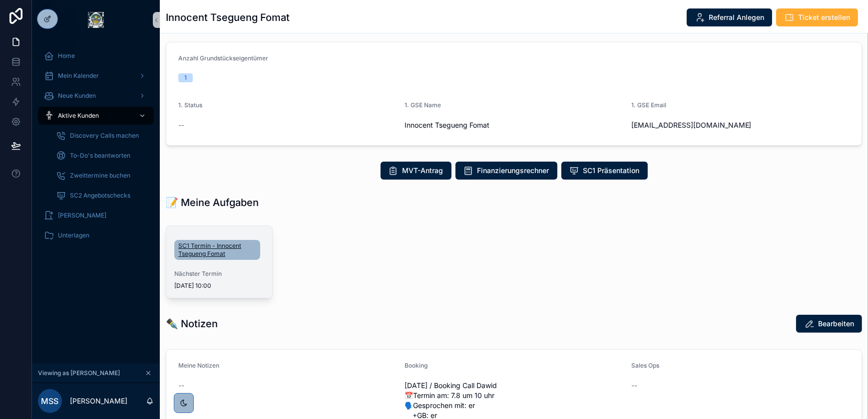 The image size is (868, 419). I want to click on span: Home, so click(66, 56).